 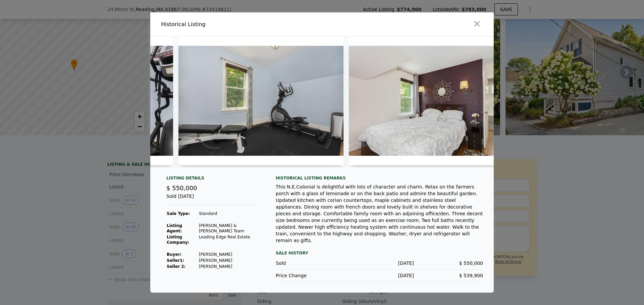 I want to click on div: Historical Listing remarks, so click(x=379, y=178).